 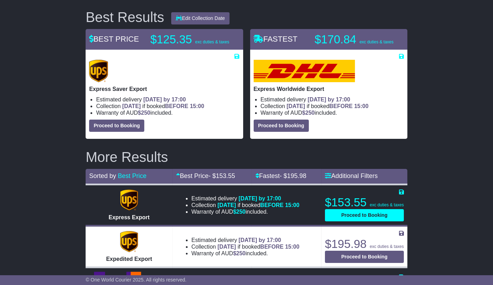 What do you see at coordinates (99, 71) in the screenshot?
I see `img: UPS (new): Express Saver Export` at bounding box center [99, 71].